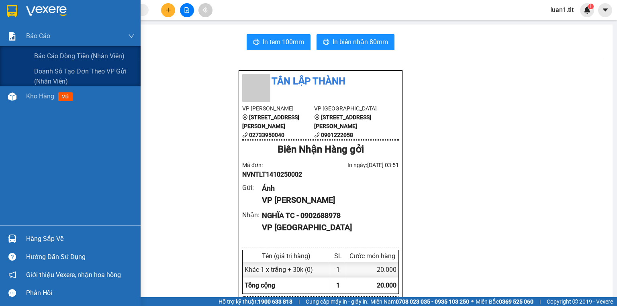 The height and width of the screenshot is (306, 617). Describe the element at coordinates (327, 216) in the screenshot. I see `div: NGHĨA TC - 0902688978` at that location.